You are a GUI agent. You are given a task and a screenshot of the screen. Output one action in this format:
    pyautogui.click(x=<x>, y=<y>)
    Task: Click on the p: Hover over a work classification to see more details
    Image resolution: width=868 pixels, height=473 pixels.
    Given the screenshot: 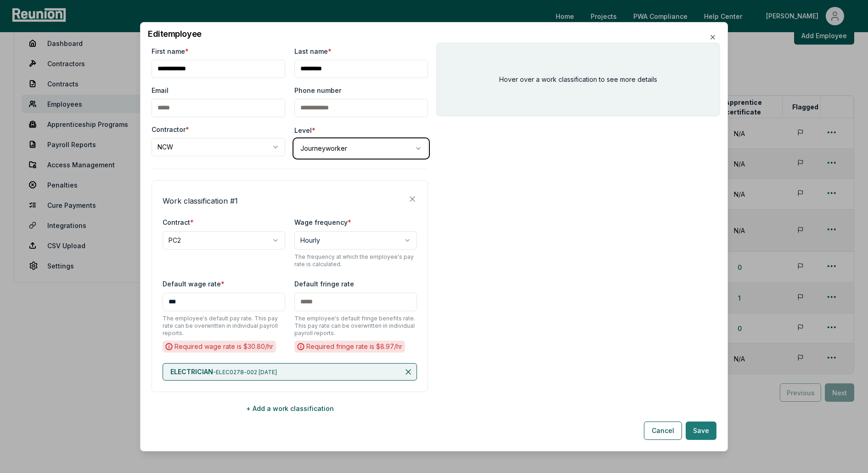 What is the action you would take?
    pyautogui.click(x=578, y=79)
    